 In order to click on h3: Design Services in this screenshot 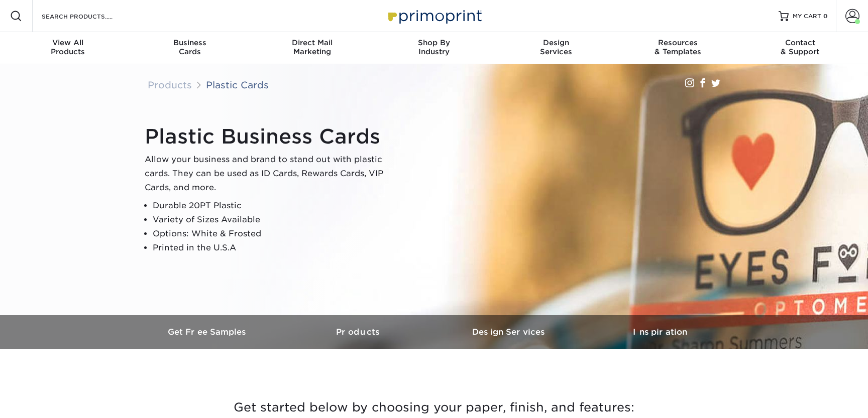, I will do `click(509, 332)`.